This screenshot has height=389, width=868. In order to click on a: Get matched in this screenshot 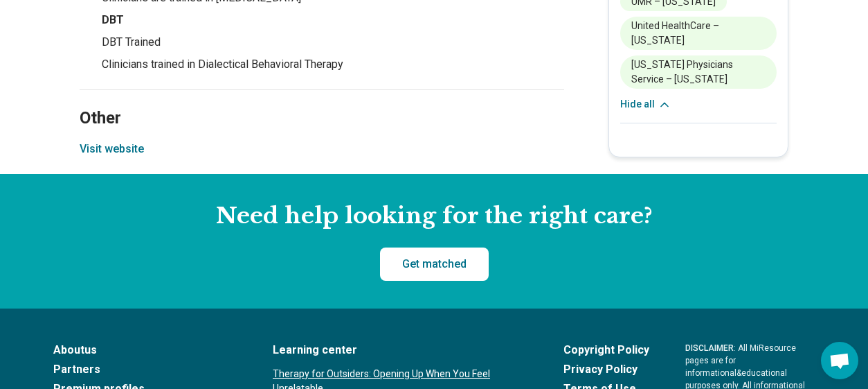, I will do `click(434, 264)`.